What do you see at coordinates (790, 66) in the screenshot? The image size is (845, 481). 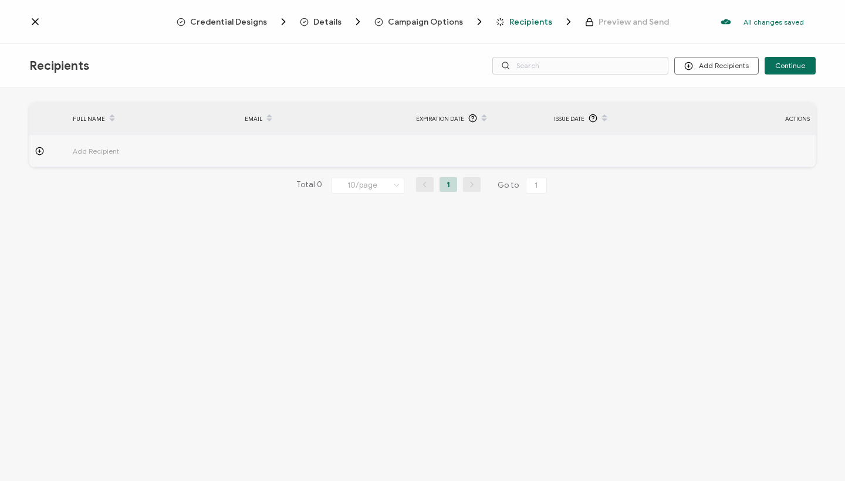 I see `button: Continue` at bounding box center [790, 66].